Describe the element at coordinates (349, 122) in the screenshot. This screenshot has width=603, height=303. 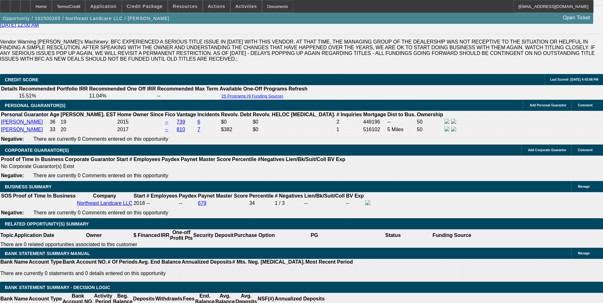
I see `td: 2` at that location.